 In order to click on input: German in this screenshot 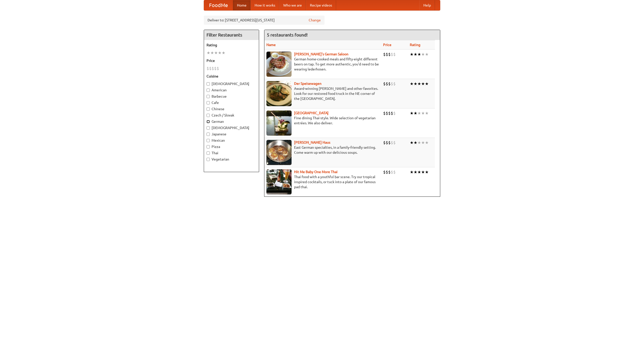, I will do `click(208, 121)`.